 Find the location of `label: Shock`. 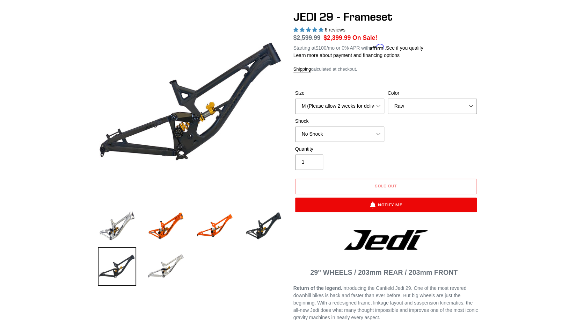

label: Shock is located at coordinates (339, 121).